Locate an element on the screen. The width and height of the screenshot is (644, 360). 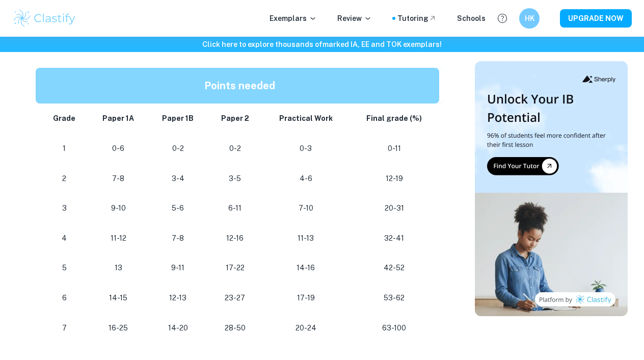
p: 11-12 is located at coordinates (118, 238).